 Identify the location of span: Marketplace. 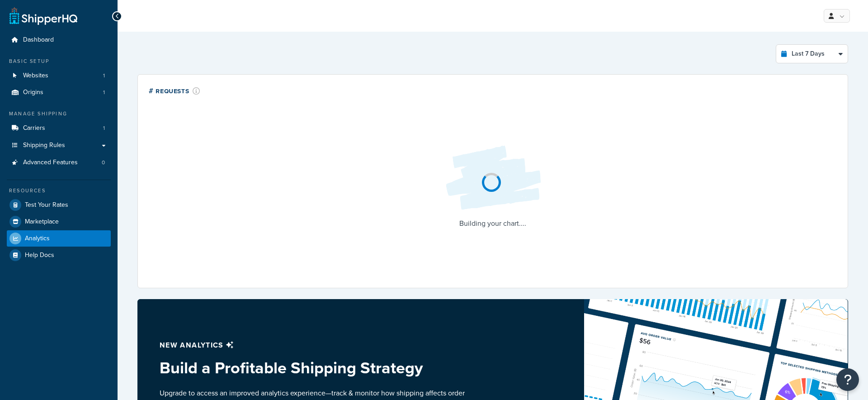
(41, 222).